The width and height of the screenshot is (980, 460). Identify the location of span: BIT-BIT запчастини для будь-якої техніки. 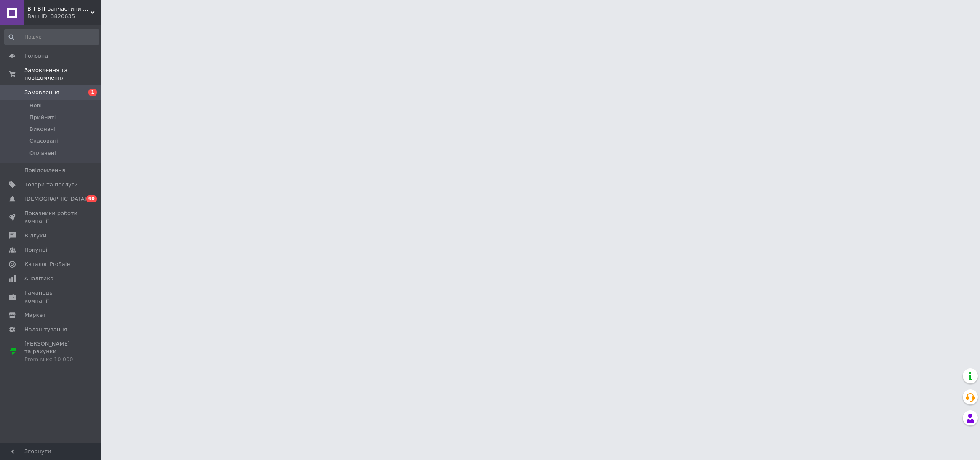
(59, 9).